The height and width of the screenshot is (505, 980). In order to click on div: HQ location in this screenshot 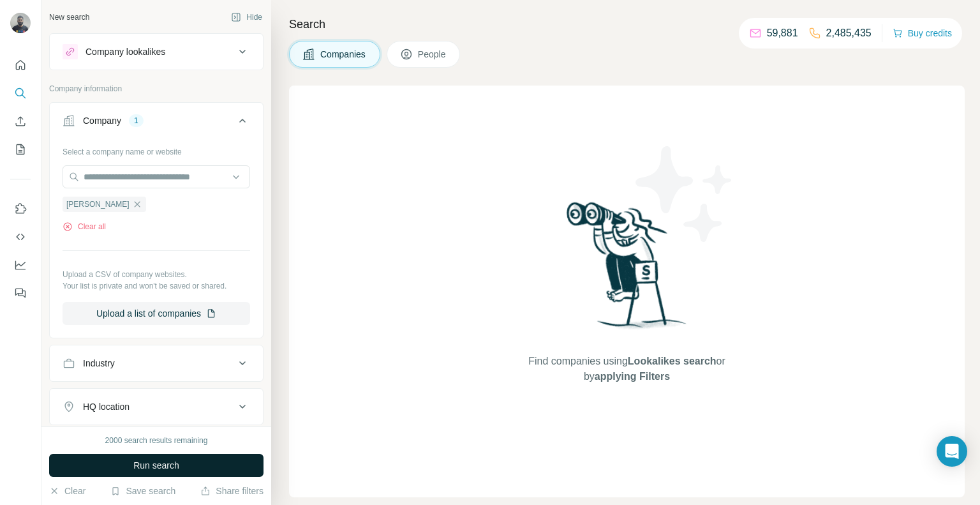, I will do `click(106, 407)`.